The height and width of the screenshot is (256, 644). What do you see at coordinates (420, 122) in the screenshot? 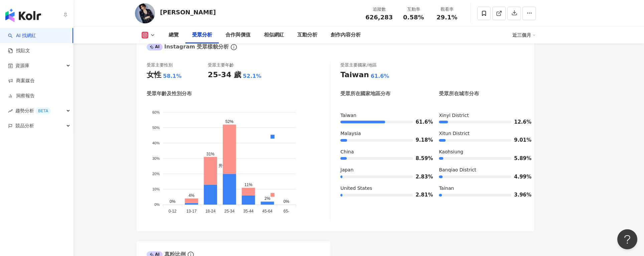
I see `span: 61.6%` at bounding box center [420, 122].